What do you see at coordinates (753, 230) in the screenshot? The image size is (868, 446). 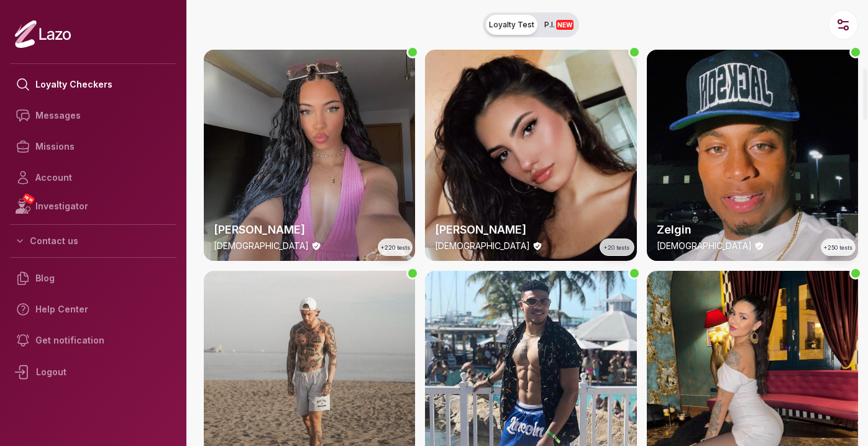 I see `h2: Zelgin` at bounding box center [753, 230].